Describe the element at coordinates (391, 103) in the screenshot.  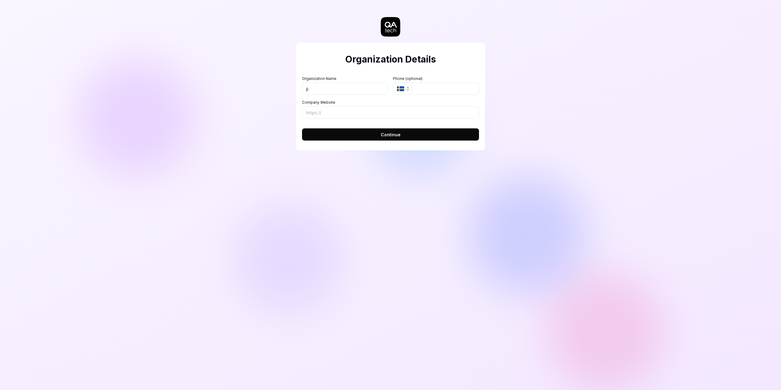
I see `label: Company Website` at that location.